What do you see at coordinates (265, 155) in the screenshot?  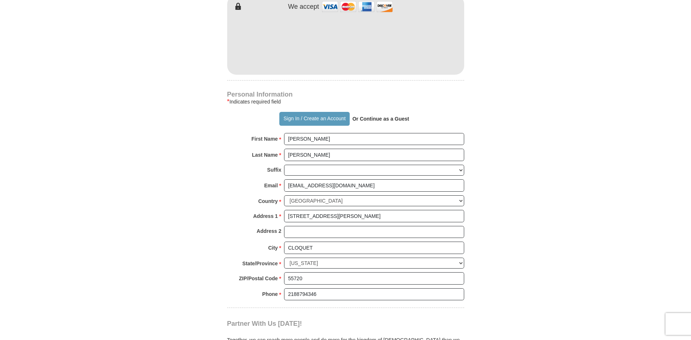 I see `strong: Last Name` at bounding box center [265, 155].